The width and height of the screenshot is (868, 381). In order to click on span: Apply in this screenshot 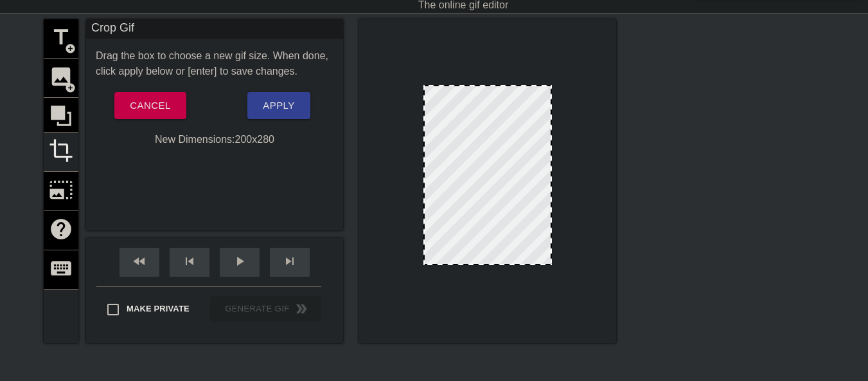, I will do `click(278, 105)`.